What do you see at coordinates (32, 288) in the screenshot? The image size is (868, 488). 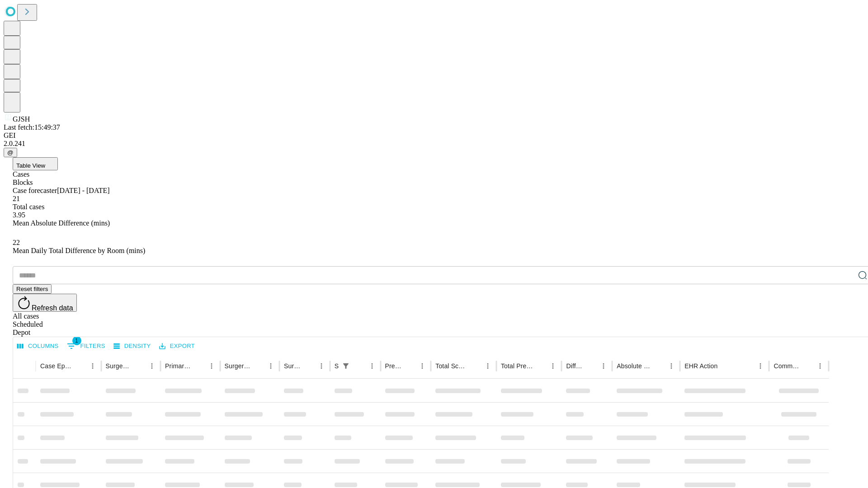 I see `span: Reset filters` at bounding box center [32, 288].